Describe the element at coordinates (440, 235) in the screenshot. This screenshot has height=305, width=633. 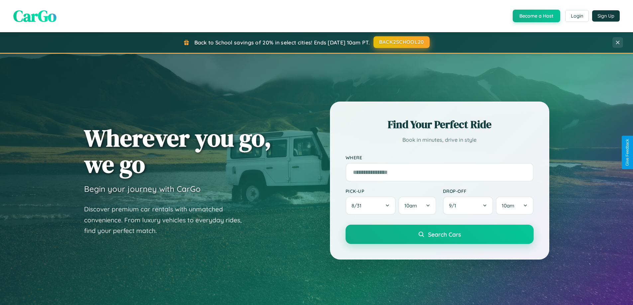
I see `button: Search Cars` at that location.